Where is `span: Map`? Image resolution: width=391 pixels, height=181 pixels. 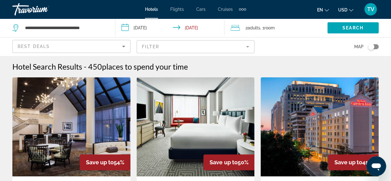
span: Map is located at coordinates (359, 47).